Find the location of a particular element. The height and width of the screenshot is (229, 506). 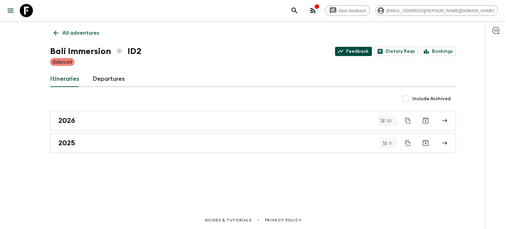

h2: 2026 is located at coordinates (67, 121).